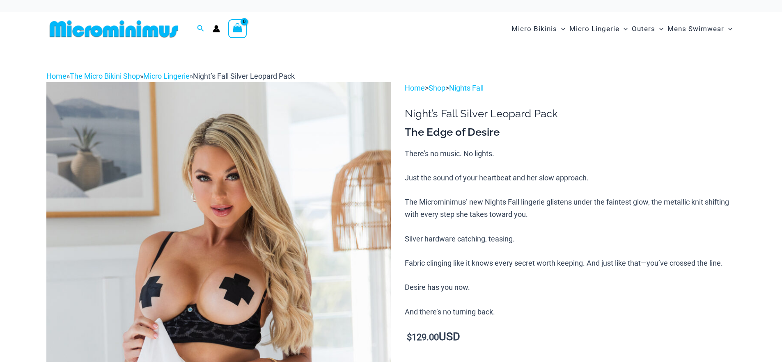 This screenshot has height=362, width=782. What do you see at coordinates (201, 29) in the screenshot?
I see `a: Search icon link` at bounding box center [201, 29].